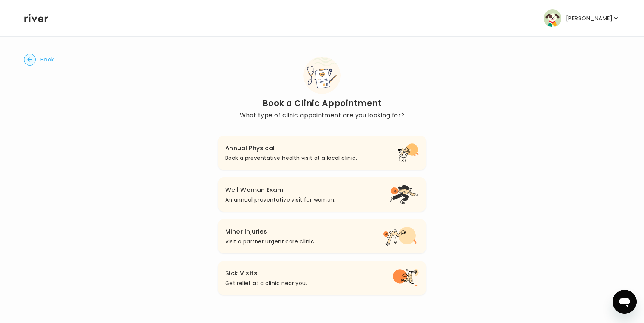  Describe the element at coordinates (266, 283) in the screenshot. I see `p: Get relief at a clinic near you.` at that location.